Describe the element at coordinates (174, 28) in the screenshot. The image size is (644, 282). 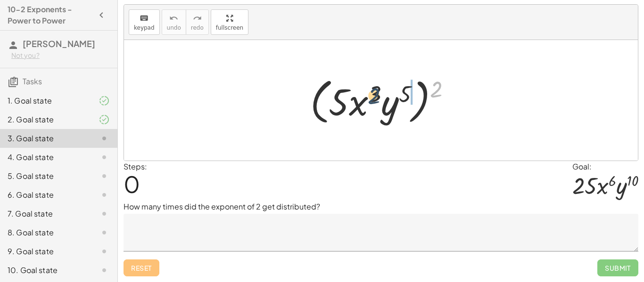
I see `span: undo` at that location.